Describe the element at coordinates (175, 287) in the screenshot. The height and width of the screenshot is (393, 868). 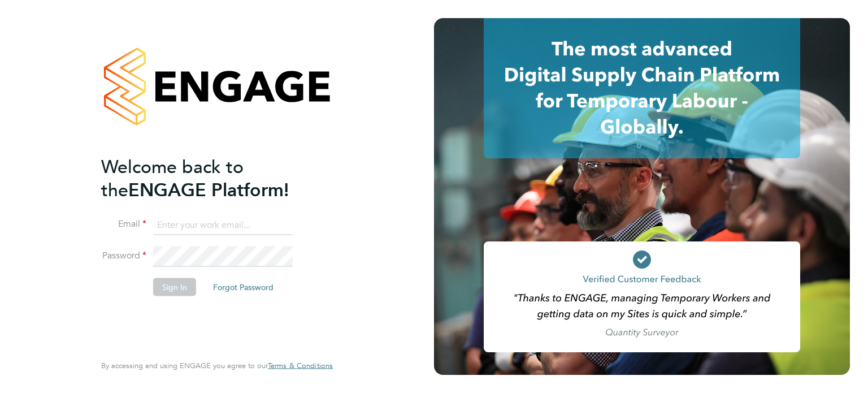
I see `button: Sign In` at that location.